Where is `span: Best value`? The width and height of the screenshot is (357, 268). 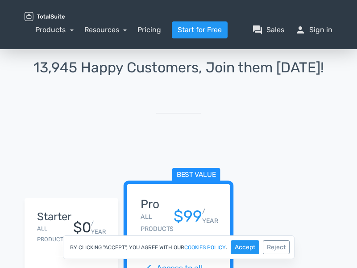 span: Best value is located at coordinates (196, 174).